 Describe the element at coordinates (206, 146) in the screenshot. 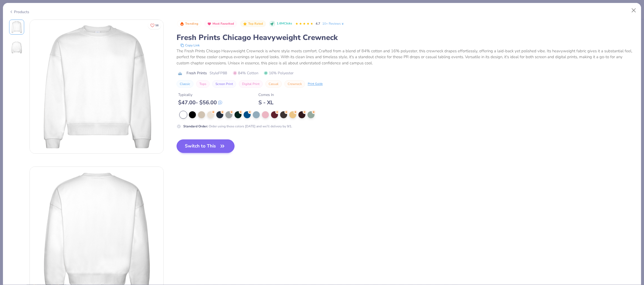

I see `button: Switch to This` at that location.